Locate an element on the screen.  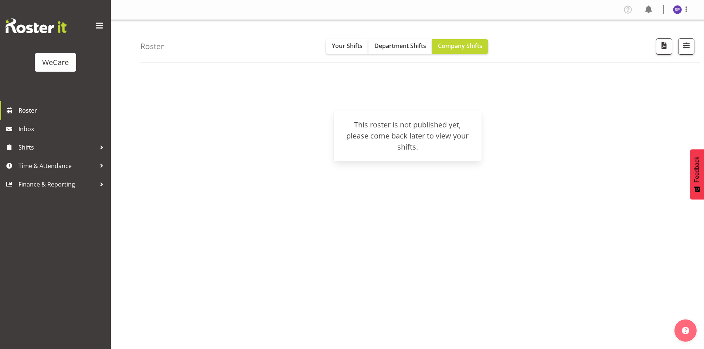
div: WeCare is located at coordinates (55, 62).